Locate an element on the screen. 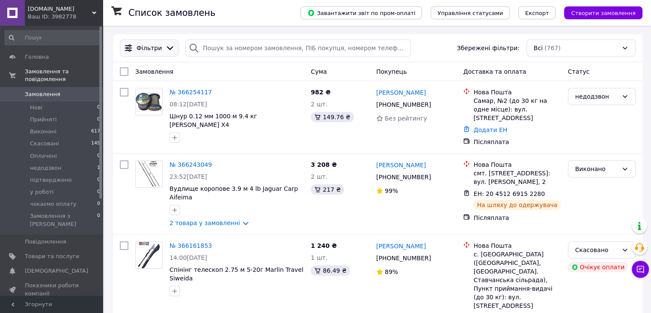 This screenshot has height=313, width=651. span: Замовлення та повідомлення is located at coordinates (64, 75).